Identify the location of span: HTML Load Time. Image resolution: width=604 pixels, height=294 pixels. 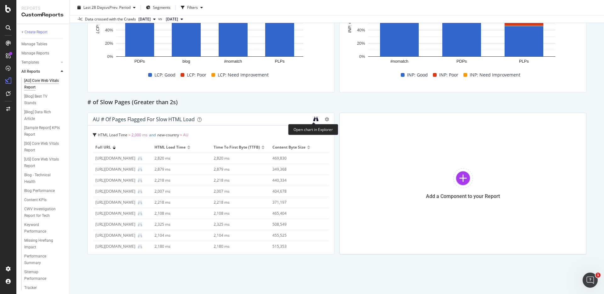
(170, 147).